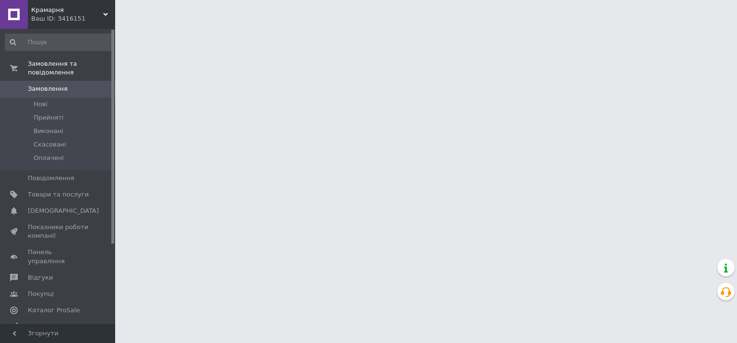 The height and width of the screenshot is (343, 737). I want to click on span: Замовлення та повідомлення, so click(72, 68).